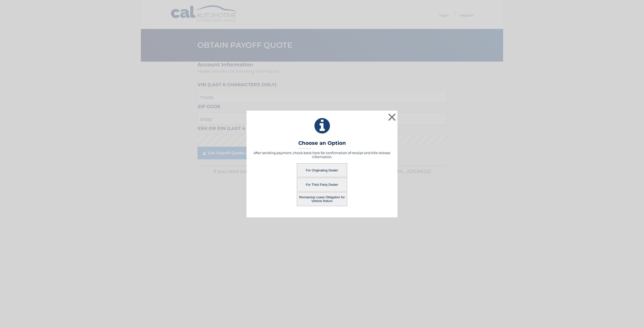 The image size is (644, 328). Describe the element at coordinates (322, 144) in the screenshot. I see `h3: Choose an Option` at that location.